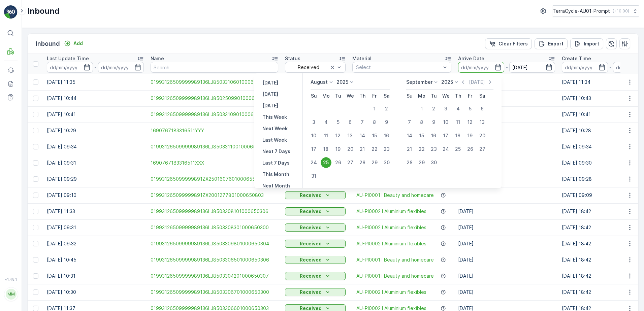 Image resolution: width=644 pixels, height=311 pixels. I want to click on p: Received, so click(311, 292).